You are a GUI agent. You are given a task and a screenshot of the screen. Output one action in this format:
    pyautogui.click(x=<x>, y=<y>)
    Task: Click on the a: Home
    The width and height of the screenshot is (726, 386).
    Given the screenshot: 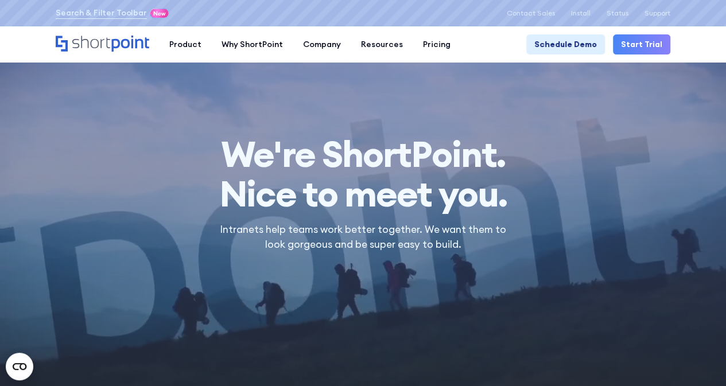 What is the action you would take?
    pyautogui.click(x=102, y=44)
    